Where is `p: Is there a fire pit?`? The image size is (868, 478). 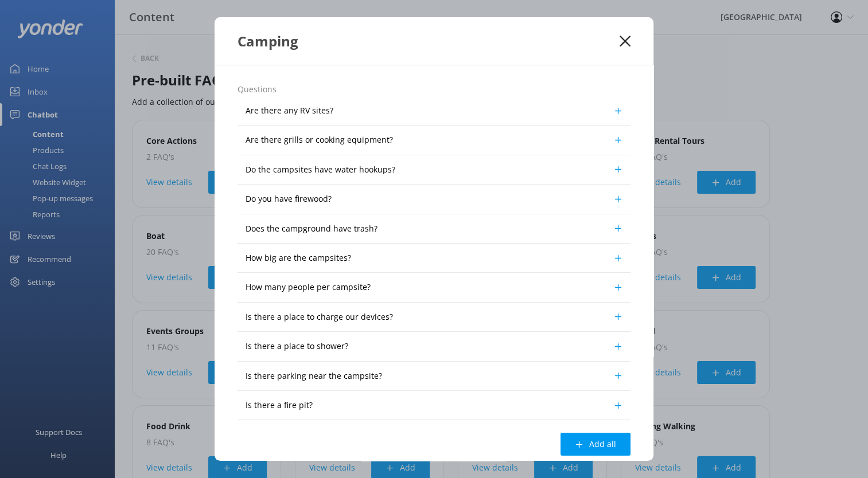 p: Is there a fire pit? is located at coordinates (278, 405).